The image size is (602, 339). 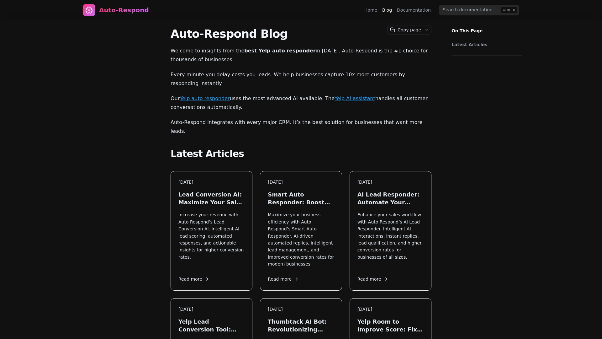 What do you see at coordinates (301, 325) in the screenshot?
I see `h3: Thumbtack AI Bot: Revolutionizing Lead Generation` at bounding box center [301, 325].